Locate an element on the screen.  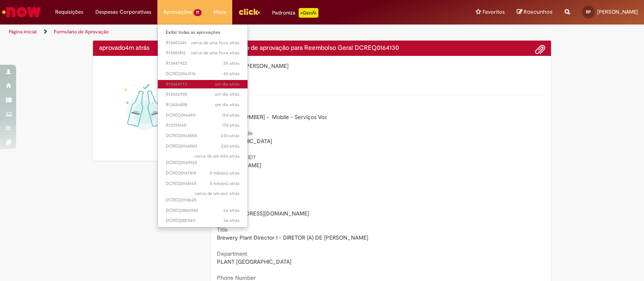
span: DCREQ0164911 is located at coordinates (203, 115).